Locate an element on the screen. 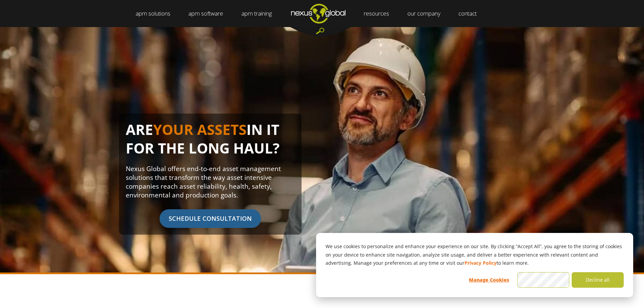 Image resolution: width=644 pixels, height=308 pixels. h1: ARE IN IT FOR THE LONG HAUL? is located at coordinates (210, 142).